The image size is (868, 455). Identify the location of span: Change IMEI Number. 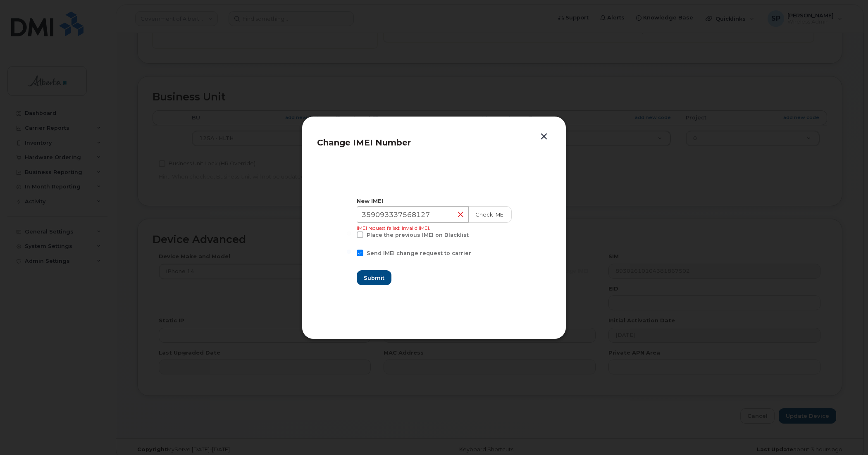
(363, 142).